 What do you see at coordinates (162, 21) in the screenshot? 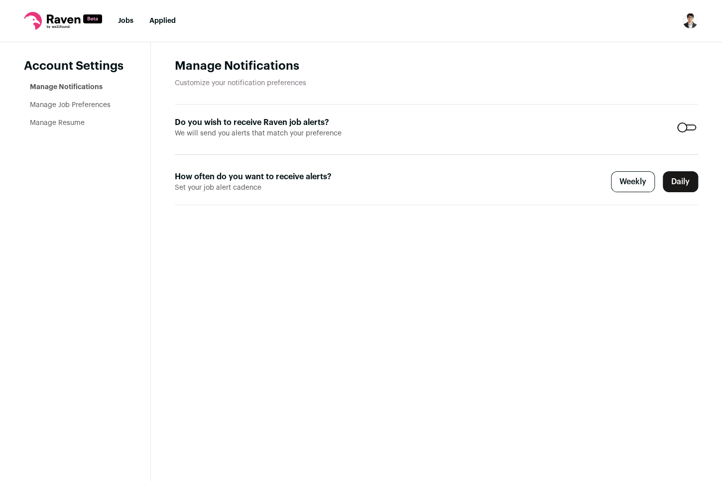
I see `a: Applied` at bounding box center [162, 21].